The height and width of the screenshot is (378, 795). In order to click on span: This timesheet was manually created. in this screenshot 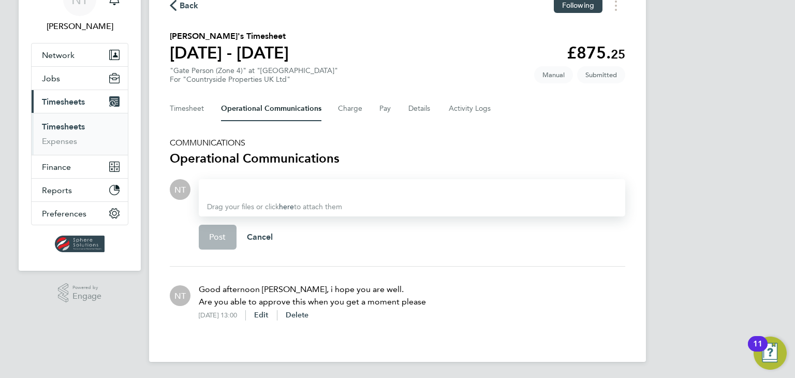, I will do `click(553, 75)`.